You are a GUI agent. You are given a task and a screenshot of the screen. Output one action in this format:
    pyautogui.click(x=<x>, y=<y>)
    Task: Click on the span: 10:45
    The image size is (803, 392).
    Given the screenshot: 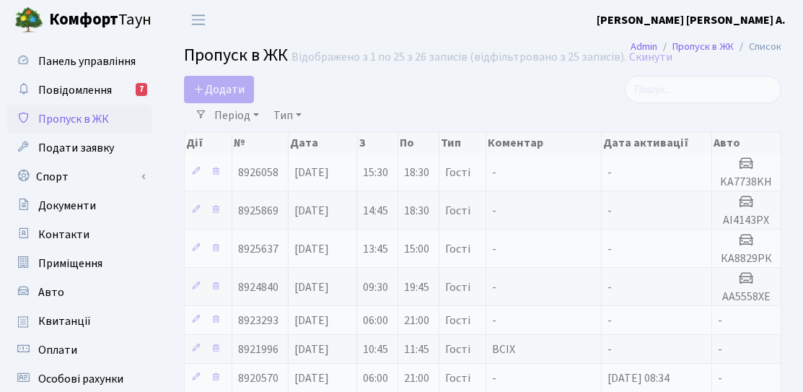 What is the action you would take?
    pyautogui.click(x=375, y=349)
    